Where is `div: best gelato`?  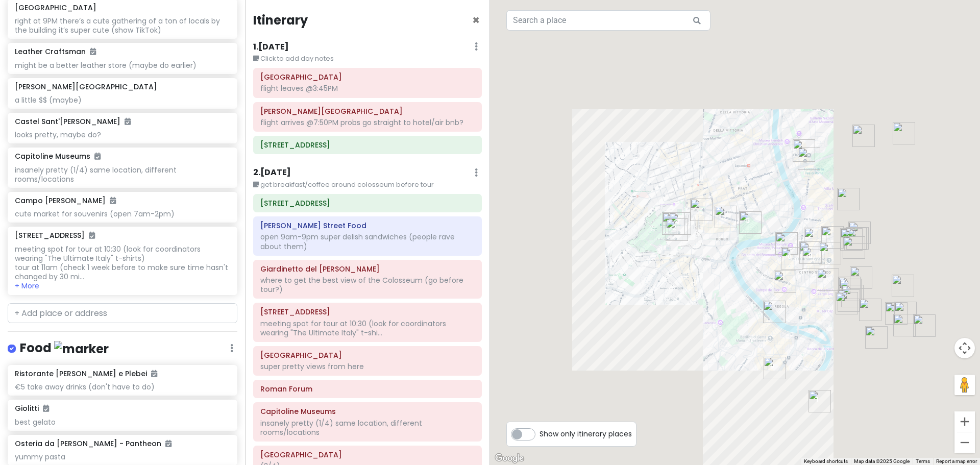 div: best gelato is located at coordinates (122, 422).